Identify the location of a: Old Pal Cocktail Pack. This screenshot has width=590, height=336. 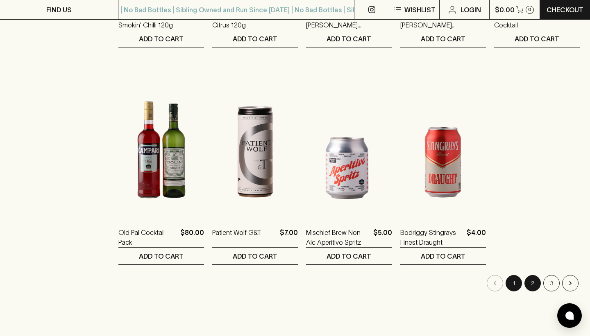
(147, 238).